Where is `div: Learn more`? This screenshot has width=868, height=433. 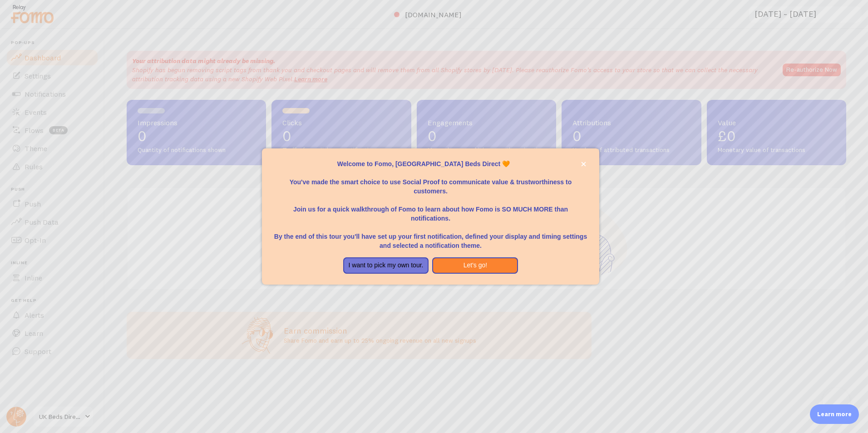 div: Learn more is located at coordinates (834, 414).